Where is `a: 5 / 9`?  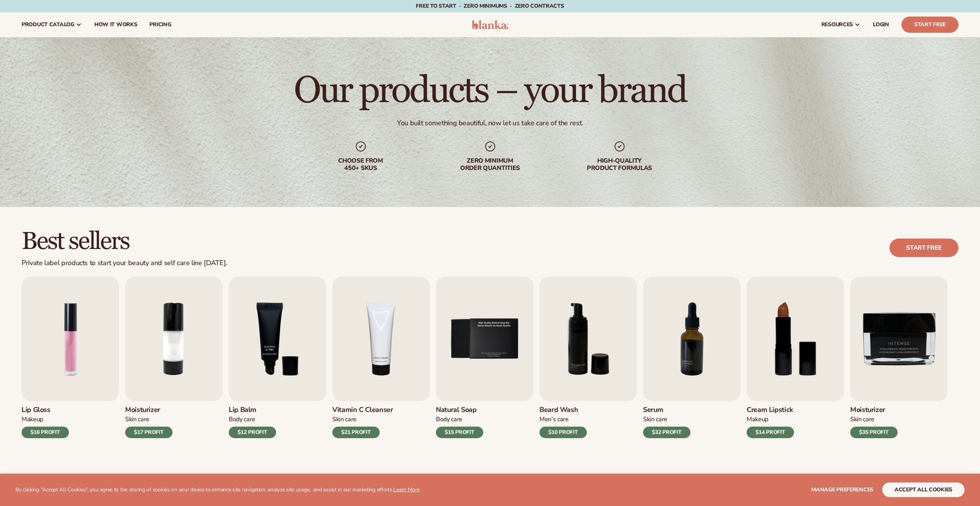
a: 5 / 9 is located at coordinates (484, 357).